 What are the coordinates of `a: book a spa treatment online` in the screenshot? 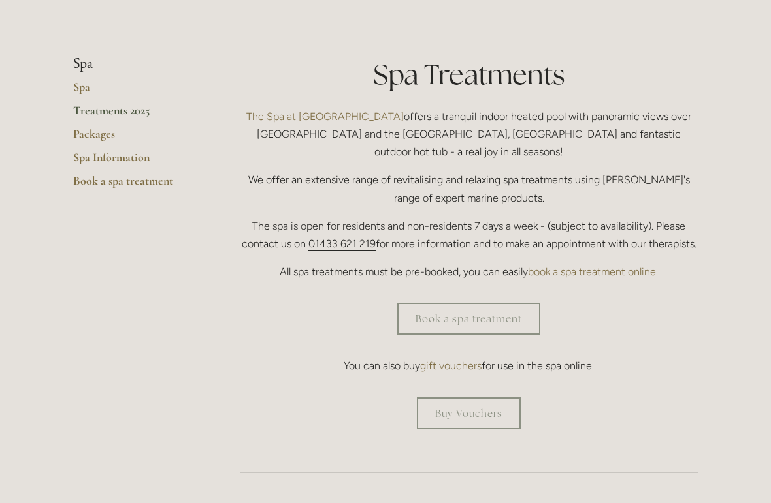 It's located at (592, 272).